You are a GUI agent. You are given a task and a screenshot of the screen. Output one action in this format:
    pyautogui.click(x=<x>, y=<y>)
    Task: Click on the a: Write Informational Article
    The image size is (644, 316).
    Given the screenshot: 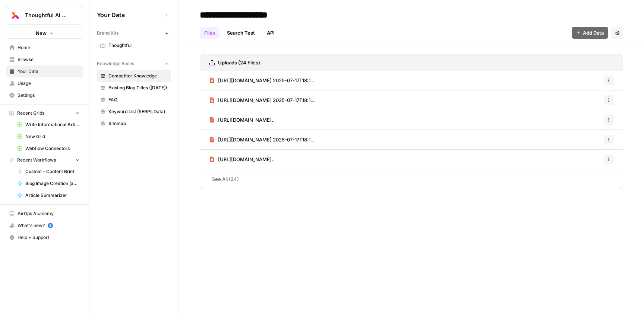 What is the action you would take?
    pyautogui.click(x=49, y=125)
    